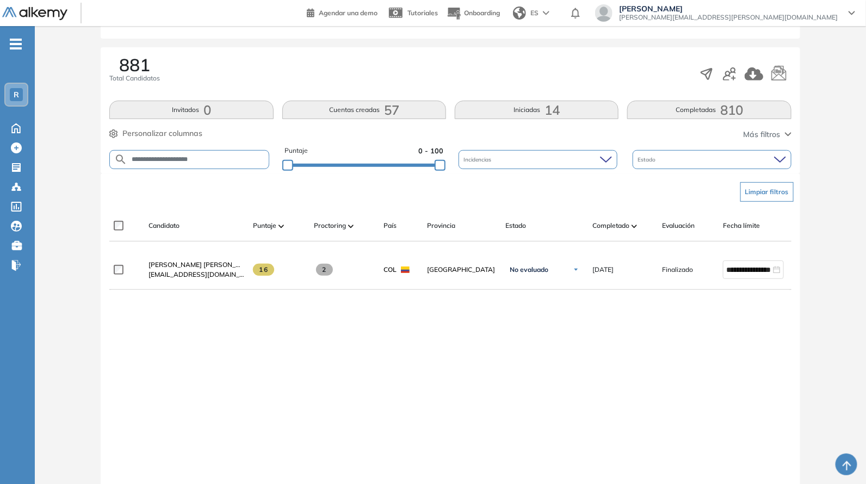 This screenshot has height=484, width=866. I want to click on span: 881, so click(134, 65).